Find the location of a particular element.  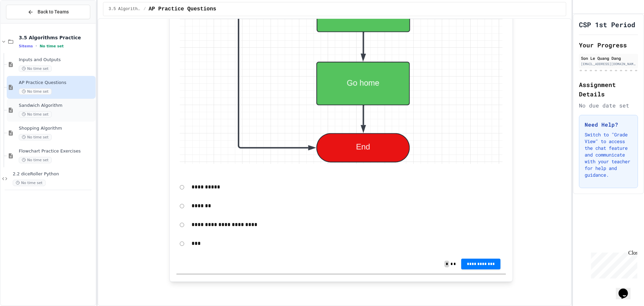

span: Inputs and Outputs is located at coordinates (56, 60).